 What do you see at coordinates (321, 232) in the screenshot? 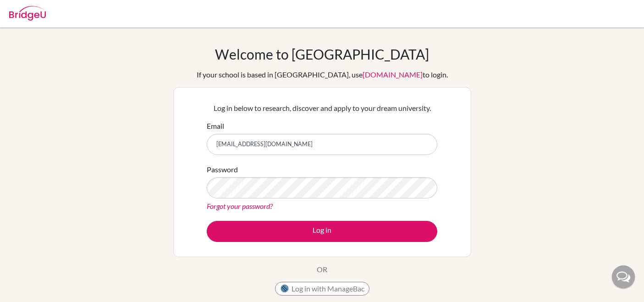
I see `button: Log in` at bounding box center [321, 232].